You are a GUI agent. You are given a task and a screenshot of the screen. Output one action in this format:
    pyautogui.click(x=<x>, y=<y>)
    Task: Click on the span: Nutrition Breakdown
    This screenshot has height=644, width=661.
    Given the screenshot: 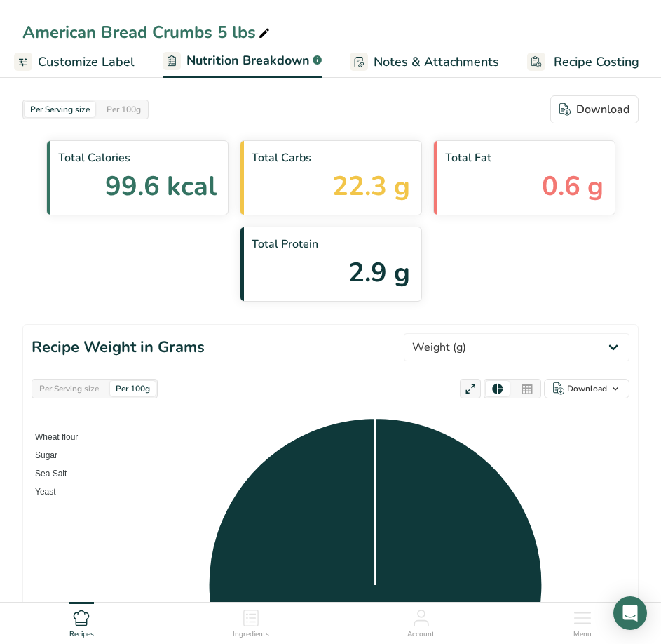 What is the action you would take?
    pyautogui.click(x=248, y=60)
    